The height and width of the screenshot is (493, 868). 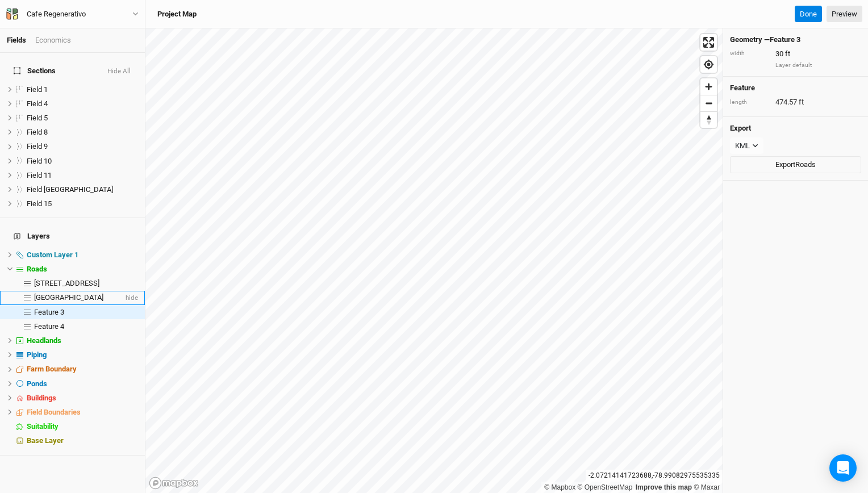 I want to click on a: Preview, so click(x=844, y=14).